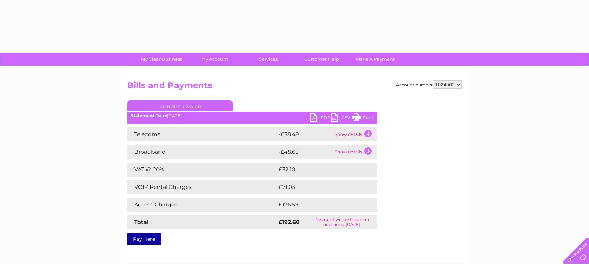 The height and width of the screenshot is (264, 589). Describe the element at coordinates (363, 119) in the screenshot. I see `a: Print` at that location.